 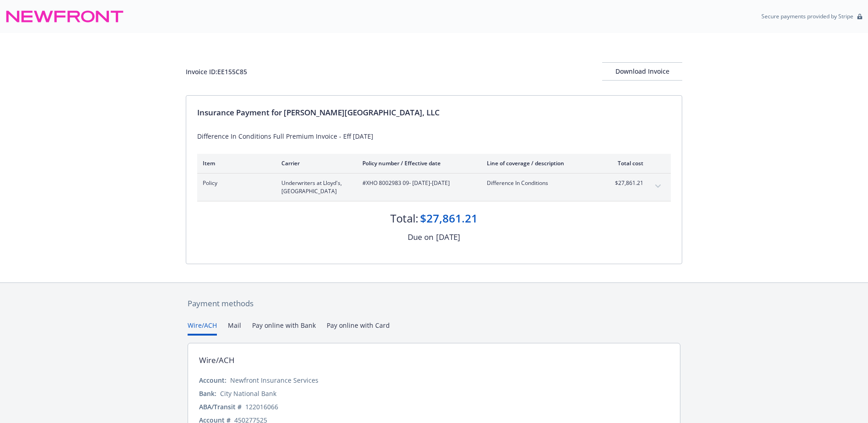 I want to click on div: 122016066, so click(x=261, y=406).